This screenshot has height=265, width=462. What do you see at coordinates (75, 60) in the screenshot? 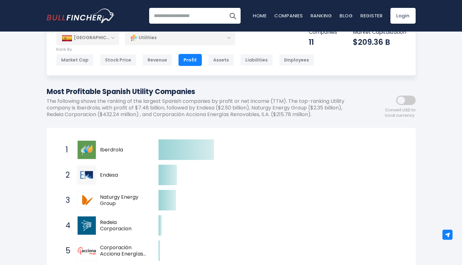
I see `div: Market Cap` at bounding box center [75, 60].